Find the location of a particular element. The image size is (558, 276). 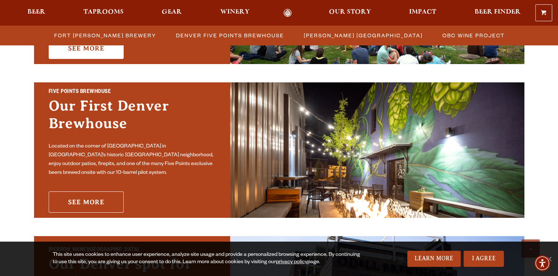

a: Scroll to top is located at coordinates (530, 248).